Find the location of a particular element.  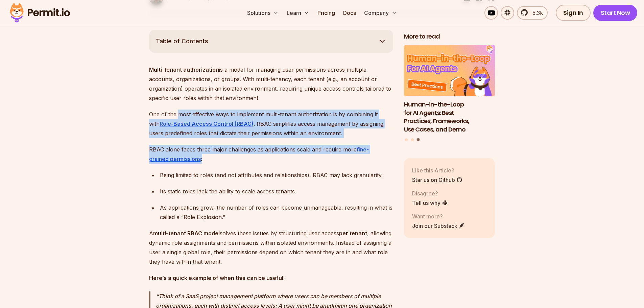

p: RBAC alone faces three major challenges as applications scale and require more : is located at coordinates (271, 154).